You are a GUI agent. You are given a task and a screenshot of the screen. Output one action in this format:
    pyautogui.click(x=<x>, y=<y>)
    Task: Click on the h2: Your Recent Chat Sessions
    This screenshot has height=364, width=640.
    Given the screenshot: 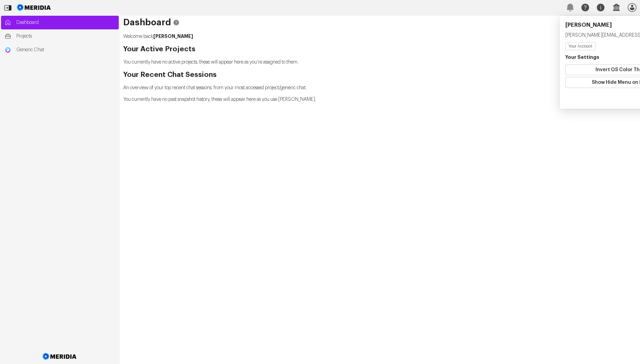 What is the action you would take?
    pyautogui.click(x=380, y=75)
    